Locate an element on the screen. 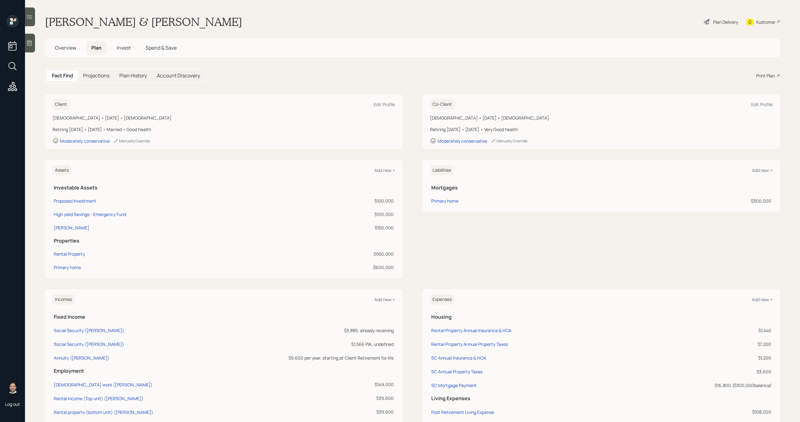  span: Spend & Save is located at coordinates (161, 48).